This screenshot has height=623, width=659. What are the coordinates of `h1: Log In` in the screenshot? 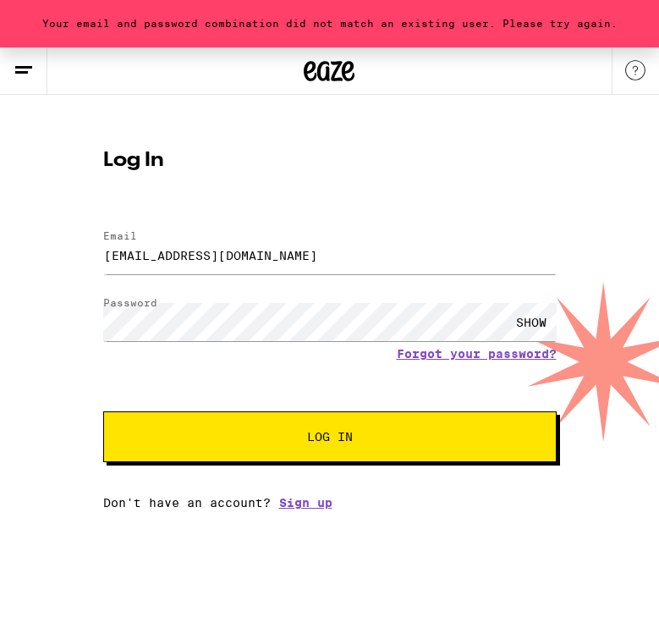 It's located at (330, 161).